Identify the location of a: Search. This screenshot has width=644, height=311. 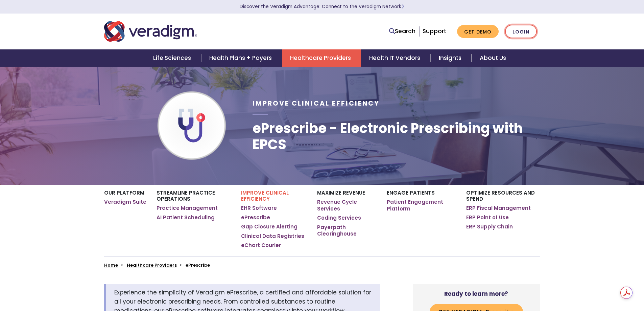
(402, 31).